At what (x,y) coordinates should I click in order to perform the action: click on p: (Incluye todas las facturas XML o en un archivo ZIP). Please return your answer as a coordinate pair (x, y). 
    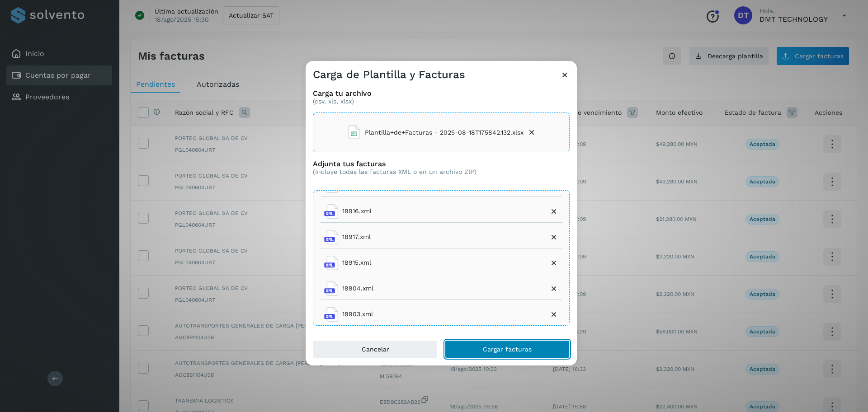
    Looking at the image, I should click on (394, 172).